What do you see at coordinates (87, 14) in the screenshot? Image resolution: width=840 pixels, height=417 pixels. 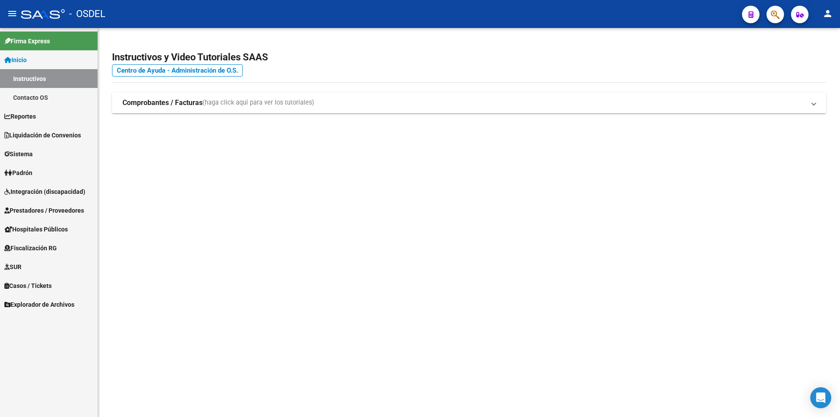 I see `span: - OSDEL` at bounding box center [87, 14].